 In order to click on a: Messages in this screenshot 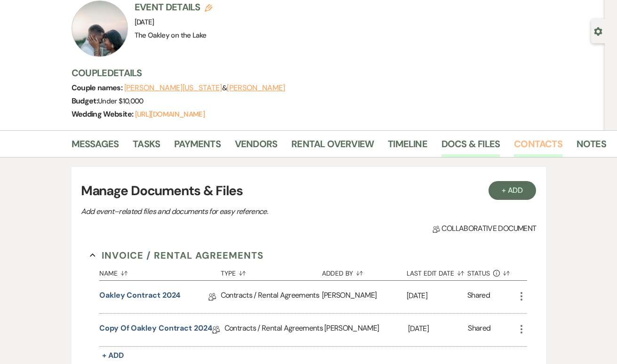, I will do `click(95, 147)`.